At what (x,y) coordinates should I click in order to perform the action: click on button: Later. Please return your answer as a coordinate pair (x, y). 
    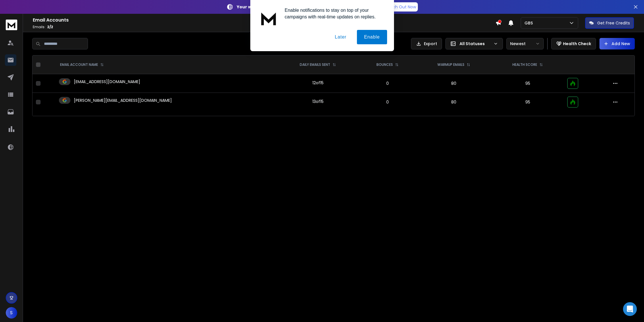
    Looking at the image, I should click on (340, 37).